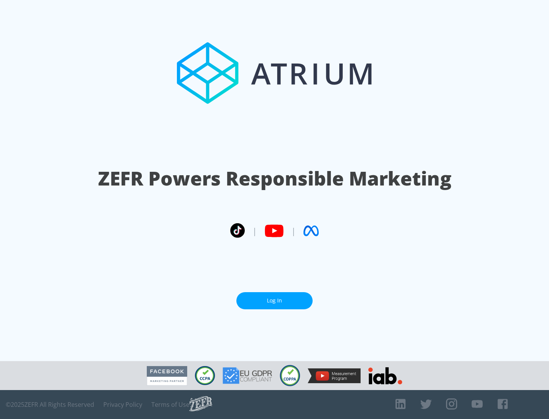 This screenshot has width=549, height=419. I want to click on a: Log In, so click(274, 301).